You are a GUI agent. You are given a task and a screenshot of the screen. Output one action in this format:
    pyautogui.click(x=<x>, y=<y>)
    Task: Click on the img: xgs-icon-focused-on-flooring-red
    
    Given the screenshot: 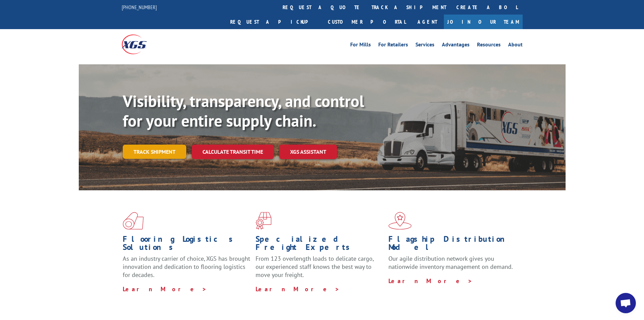 What is the action you would take?
    pyautogui.click(x=263, y=221)
    